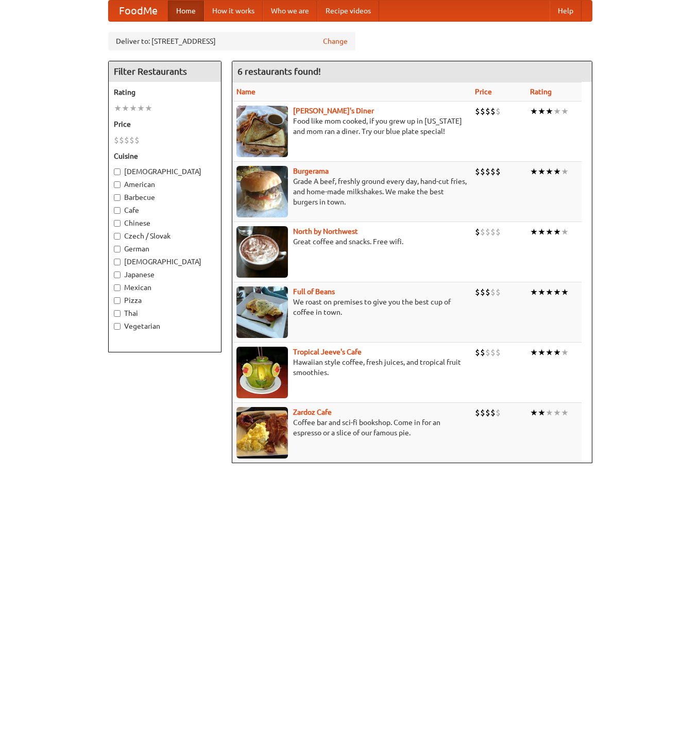 The image size is (700, 729). I want to click on a: How it works, so click(234, 11).